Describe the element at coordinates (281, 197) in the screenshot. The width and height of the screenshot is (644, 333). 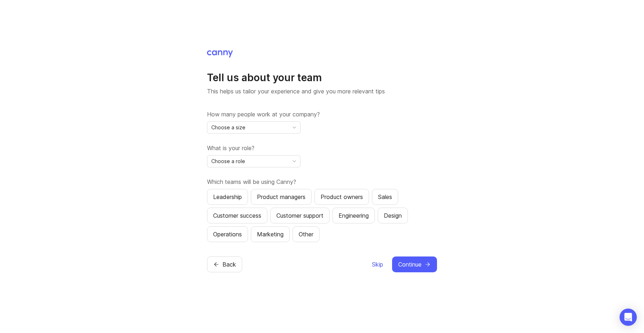
I see `button: Product managers` at that location.